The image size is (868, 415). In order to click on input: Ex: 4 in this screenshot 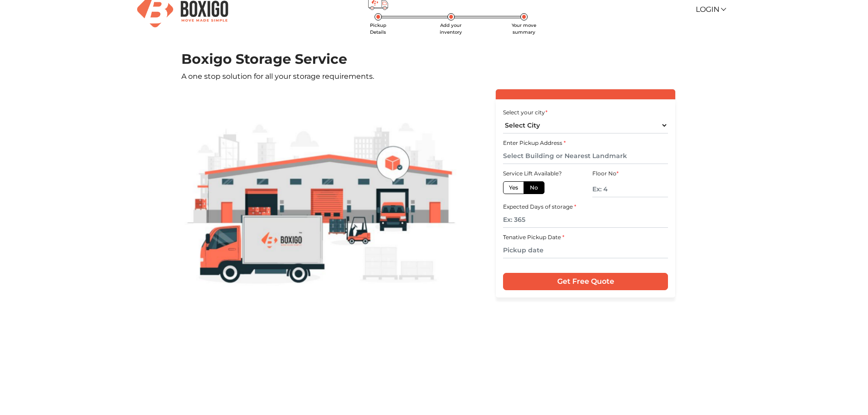, I will do `click(630, 189)`.